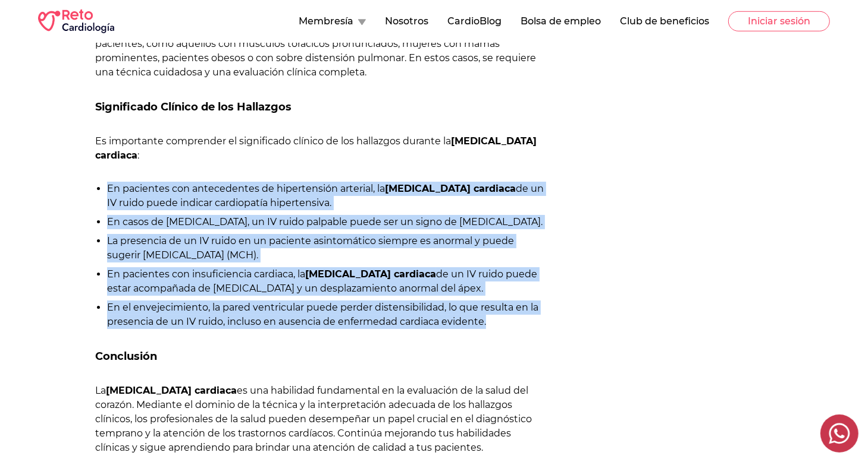 The width and height of the screenshot is (868, 462). I want to click on h3: Significado Clínico de los Hallazgos, so click(321, 107).